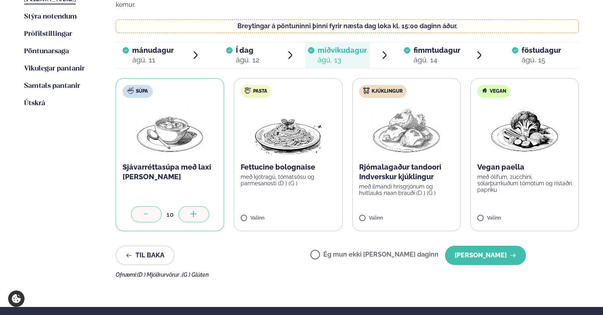 This screenshot has width=603, height=315. I want to click on img: chicken.svg, so click(366, 91).